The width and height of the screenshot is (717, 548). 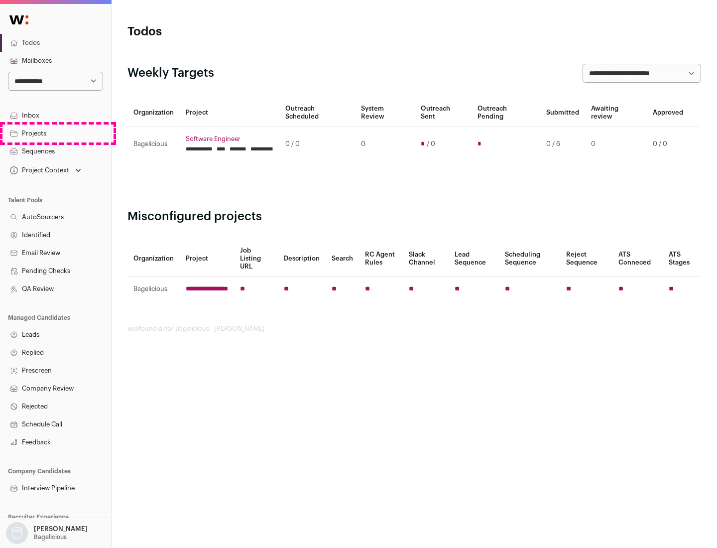 I want to click on th: Outreach Pending, so click(x=505, y=113).